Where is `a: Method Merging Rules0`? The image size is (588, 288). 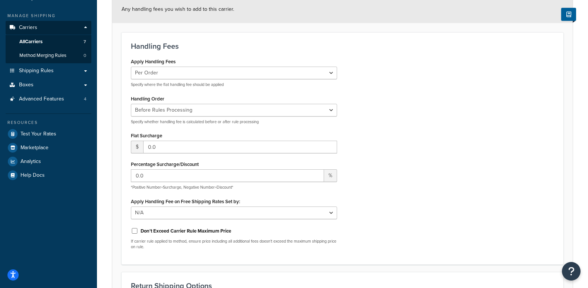
a: Method Merging Rules0 is located at coordinates (48, 56).